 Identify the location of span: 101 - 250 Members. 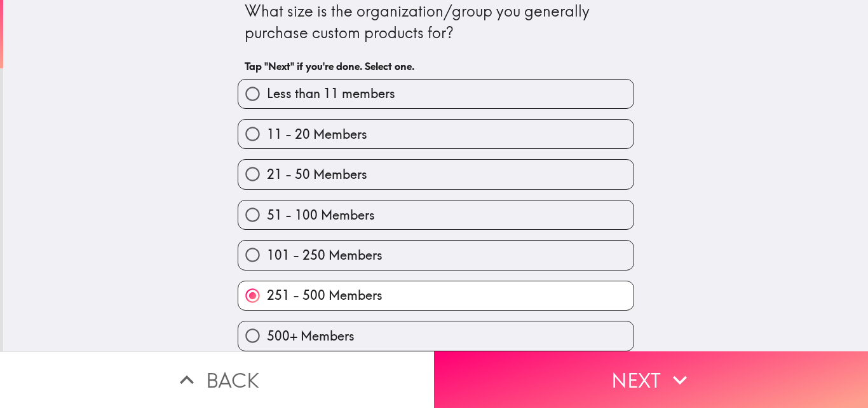
(325, 255).